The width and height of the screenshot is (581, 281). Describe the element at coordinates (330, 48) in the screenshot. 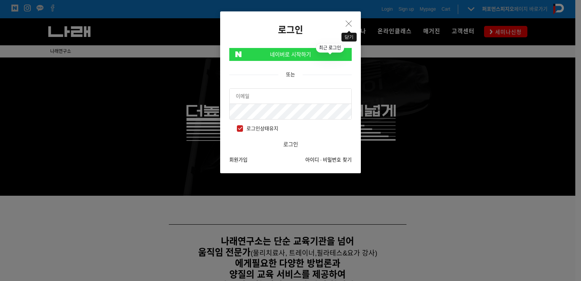

I see `span: 최근 로그인` at that location.